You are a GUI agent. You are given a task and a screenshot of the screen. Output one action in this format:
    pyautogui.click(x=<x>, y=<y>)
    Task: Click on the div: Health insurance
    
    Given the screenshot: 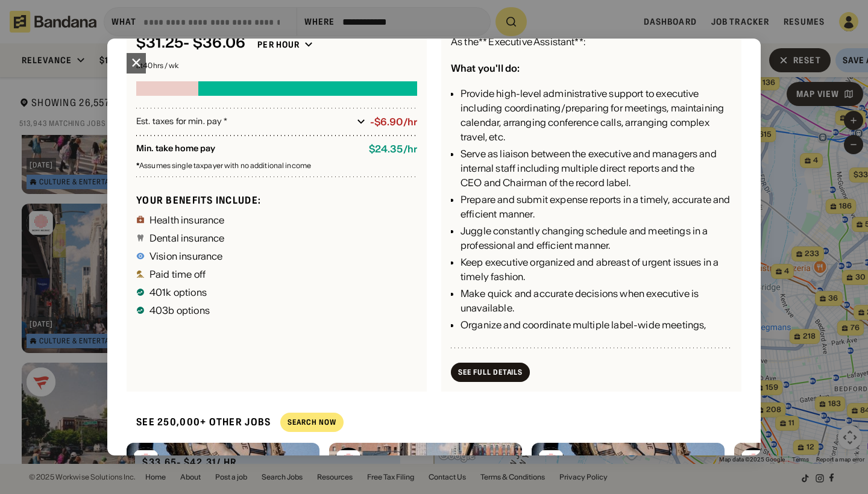 What is the action you would take?
    pyautogui.click(x=187, y=220)
    